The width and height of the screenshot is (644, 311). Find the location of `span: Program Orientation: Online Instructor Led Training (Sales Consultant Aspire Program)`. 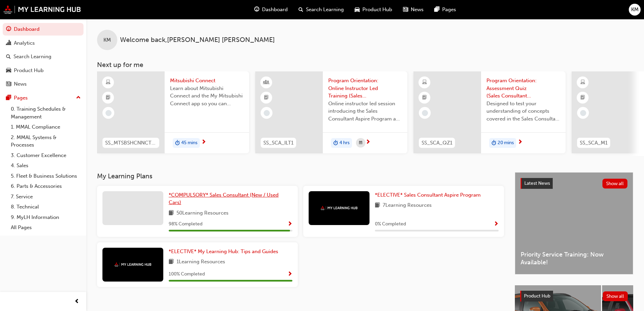

span: Program Orientation: Online Instructor Led Training (Sales Consultant Aspire Program) is located at coordinates (365, 89).